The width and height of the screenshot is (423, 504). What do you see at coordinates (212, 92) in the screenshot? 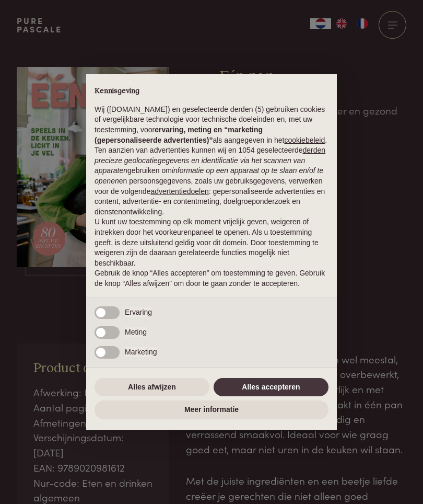
I see `h2: Kennisgeving` at bounding box center [212, 92].